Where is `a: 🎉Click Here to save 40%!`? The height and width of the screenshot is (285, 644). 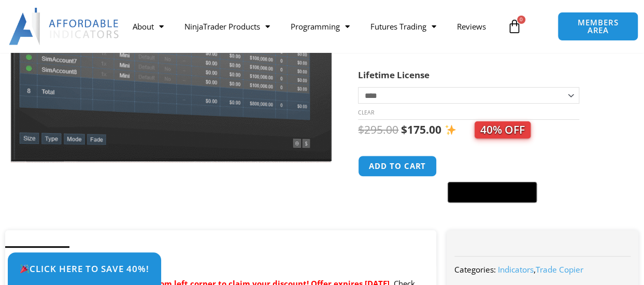
a: 🎉Click Here to save 40%! is located at coordinates (85, 268).